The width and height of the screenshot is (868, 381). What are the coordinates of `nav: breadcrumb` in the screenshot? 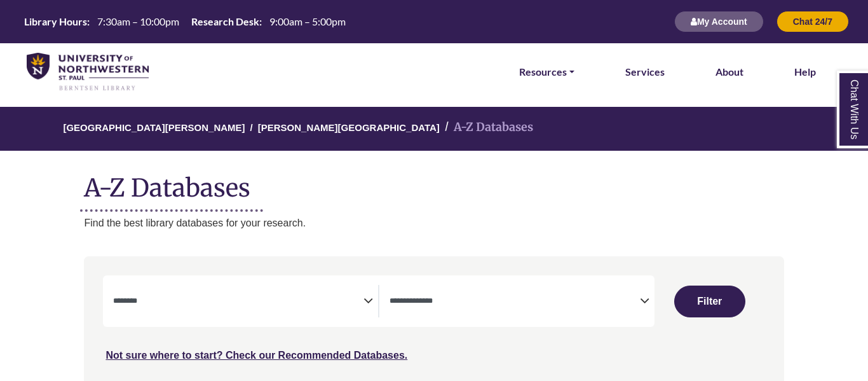 It's located at (434, 128).